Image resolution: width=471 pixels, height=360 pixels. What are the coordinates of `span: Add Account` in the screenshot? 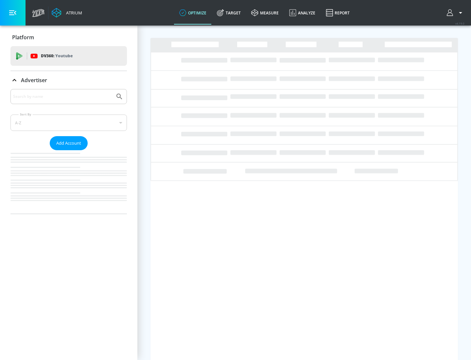 It's located at (69, 143).